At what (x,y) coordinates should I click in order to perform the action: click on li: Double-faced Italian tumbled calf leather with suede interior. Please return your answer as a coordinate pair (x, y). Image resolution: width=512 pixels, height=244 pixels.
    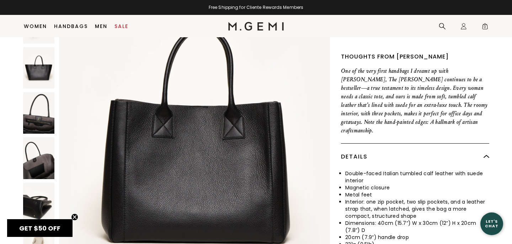
    Looking at the image, I should click on (417, 177).